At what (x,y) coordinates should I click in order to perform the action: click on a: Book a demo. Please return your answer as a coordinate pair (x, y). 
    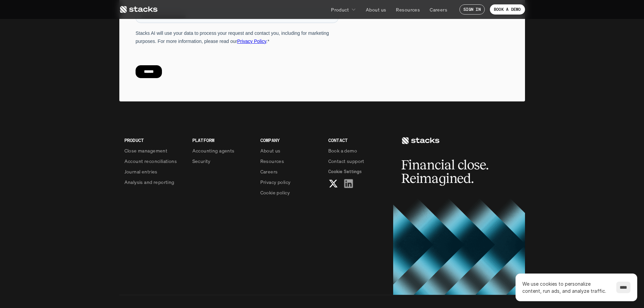
    Looking at the image, I should click on (358, 151).